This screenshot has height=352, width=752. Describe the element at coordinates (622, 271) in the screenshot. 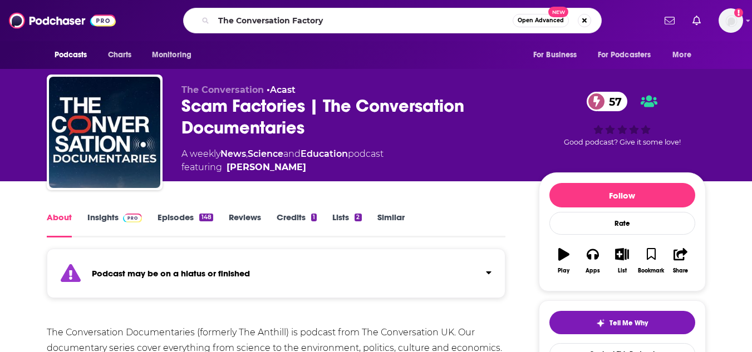

I see `div: List` at that location.